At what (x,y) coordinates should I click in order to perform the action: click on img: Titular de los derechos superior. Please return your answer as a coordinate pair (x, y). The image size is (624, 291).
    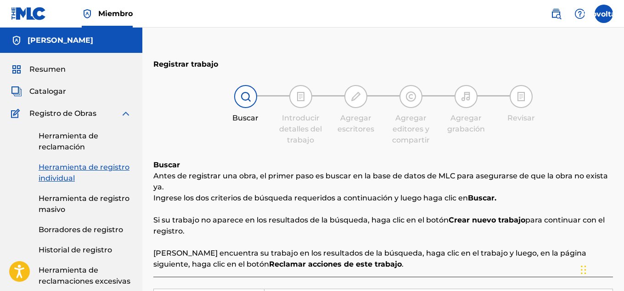
    Looking at the image, I should click on (87, 14).